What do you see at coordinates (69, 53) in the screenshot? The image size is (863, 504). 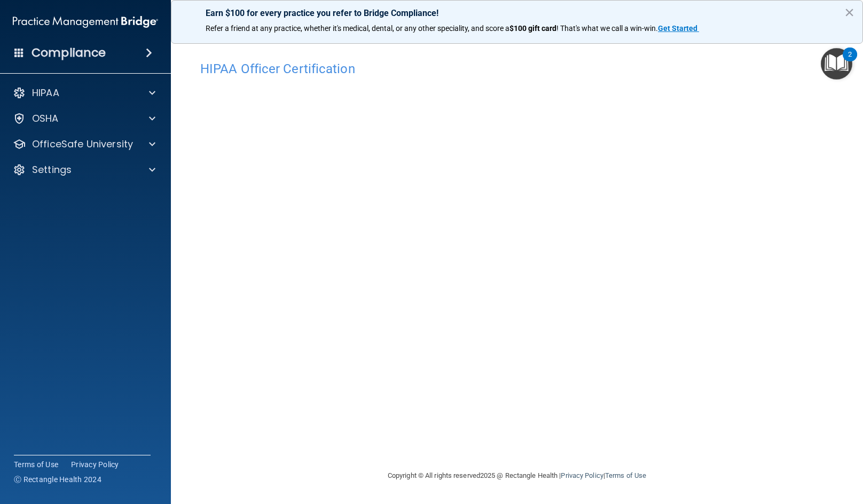 I see `h4: Compliance` at bounding box center [69, 53].